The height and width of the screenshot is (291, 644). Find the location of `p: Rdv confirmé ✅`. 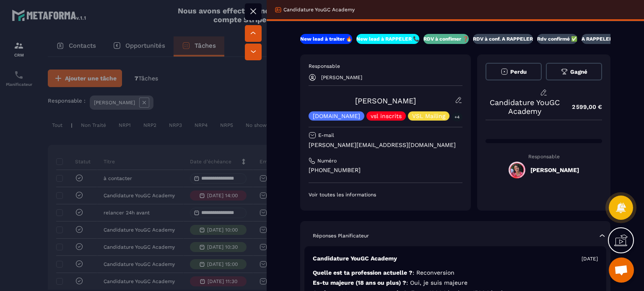

p: Rdv confirmé ✅ is located at coordinates (557, 39).